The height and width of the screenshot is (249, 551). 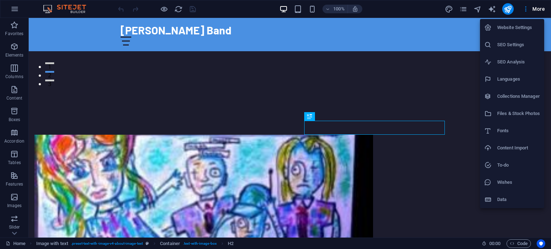 I want to click on h6: SEO Analysis, so click(x=518, y=62).